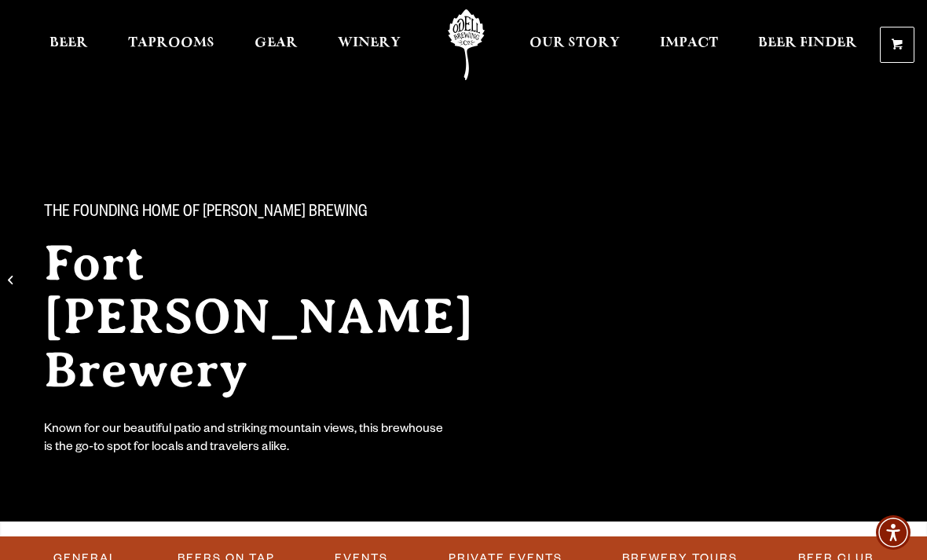 This screenshot has width=927, height=560. What do you see at coordinates (369, 45) in the screenshot?
I see `a: Winery` at bounding box center [369, 45].